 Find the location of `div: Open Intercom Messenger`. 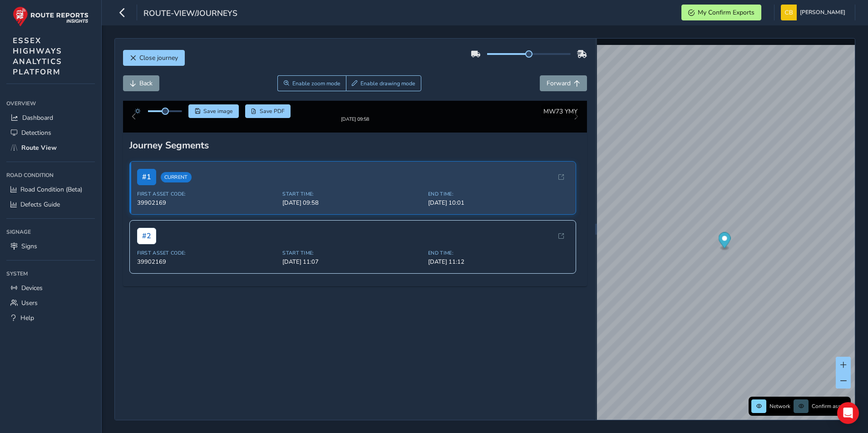

div: Open Intercom Messenger is located at coordinates (848, 413).